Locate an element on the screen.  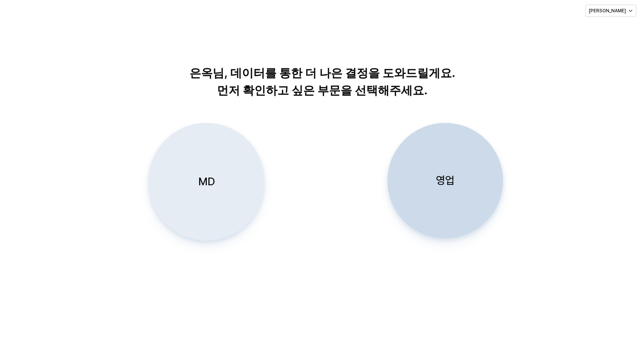
p: 영업 is located at coordinates (445, 180).